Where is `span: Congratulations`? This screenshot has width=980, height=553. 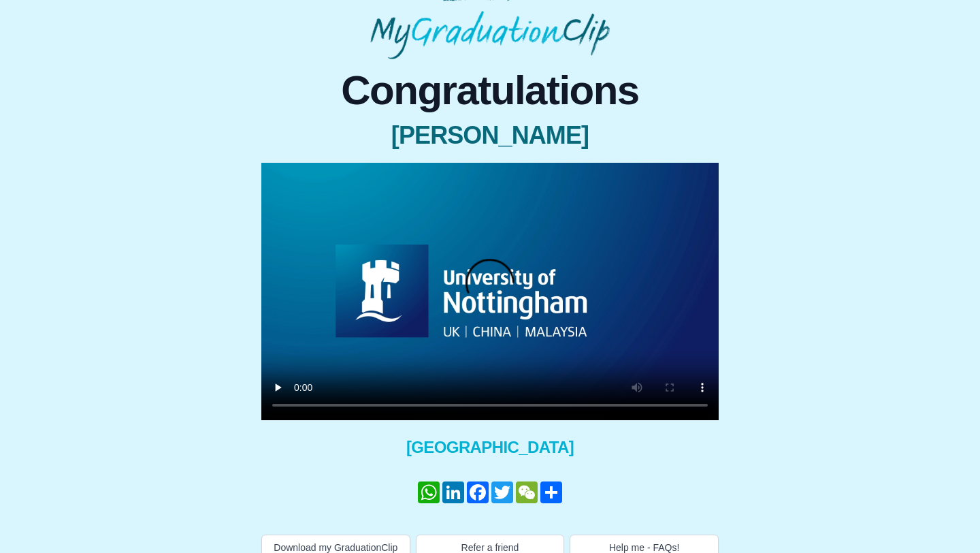 span: Congratulations is located at coordinates (490, 91).